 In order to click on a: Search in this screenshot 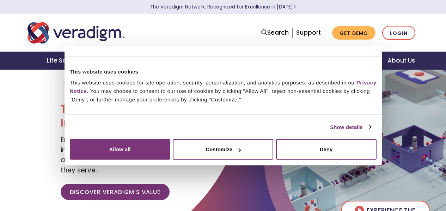, I will do `click(275, 32)`.